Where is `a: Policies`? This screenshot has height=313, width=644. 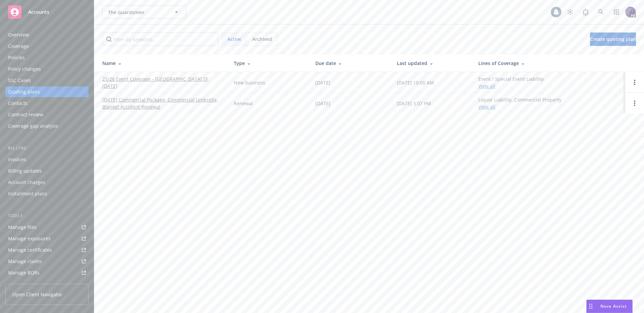
a: Policies is located at coordinates (47, 57).